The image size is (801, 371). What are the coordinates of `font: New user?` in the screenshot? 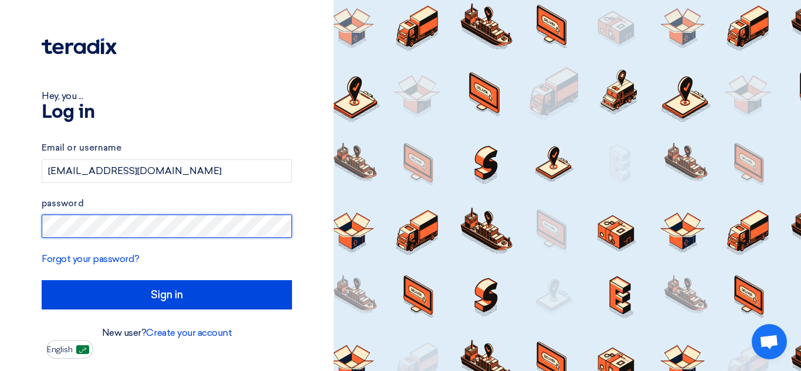 It's located at (124, 332).